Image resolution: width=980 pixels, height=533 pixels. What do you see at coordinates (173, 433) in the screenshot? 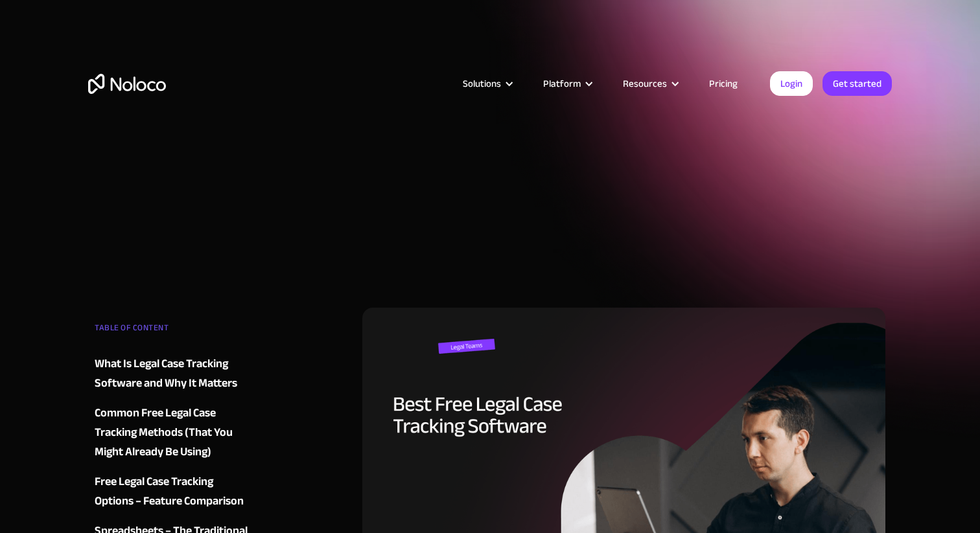
I see `div: Common Free Legal Case Tracking Methods (That You Might Already Be Using)` at bounding box center [173, 433].